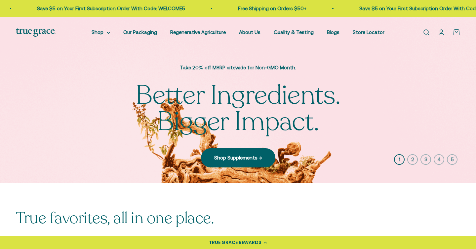 This screenshot has height=249, width=476. Describe the element at coordinates (399, 160) in the screenshot. I see `button: 1` at that location.